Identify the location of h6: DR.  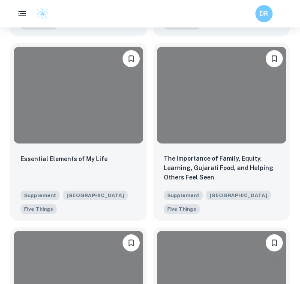
(264, 14).